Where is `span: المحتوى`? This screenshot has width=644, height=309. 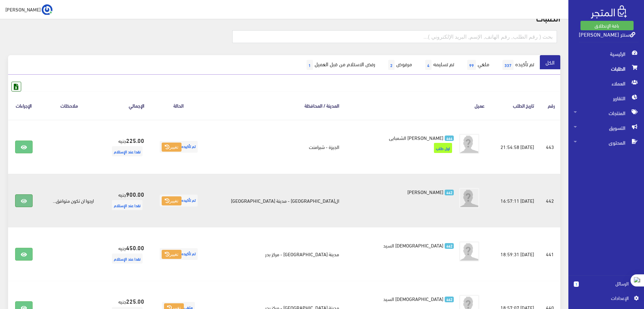 span: المحتوى is located at coordinates (606, 143).